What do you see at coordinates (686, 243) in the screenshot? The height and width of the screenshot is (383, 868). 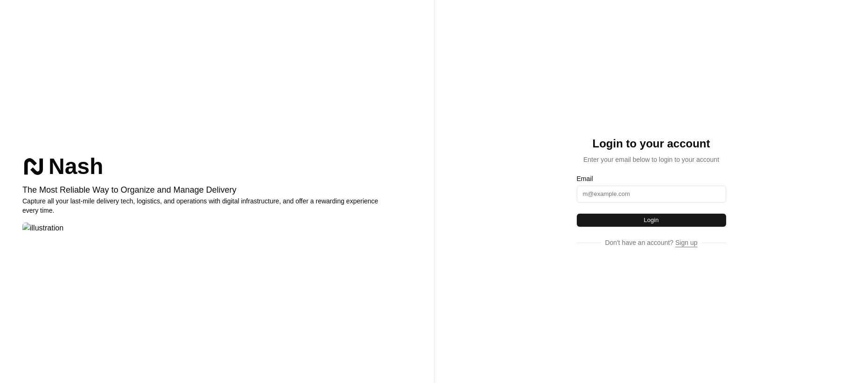 I see `a: Sign up` at bounding box center [686, 243].